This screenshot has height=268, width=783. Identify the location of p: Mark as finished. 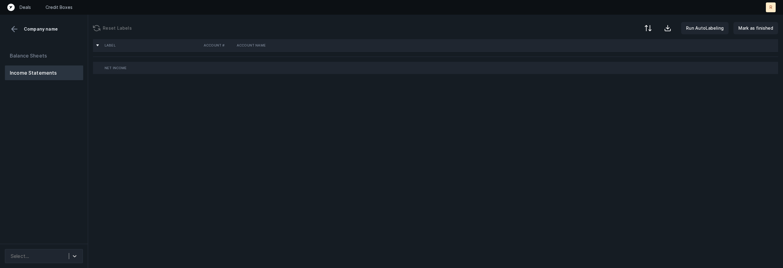
(756, 28).